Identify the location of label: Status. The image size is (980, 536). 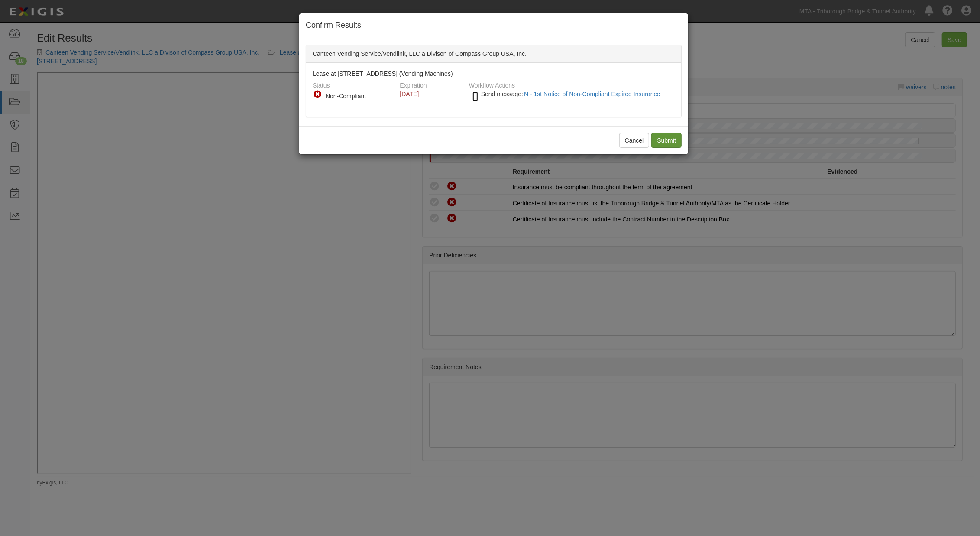
(322, 83).